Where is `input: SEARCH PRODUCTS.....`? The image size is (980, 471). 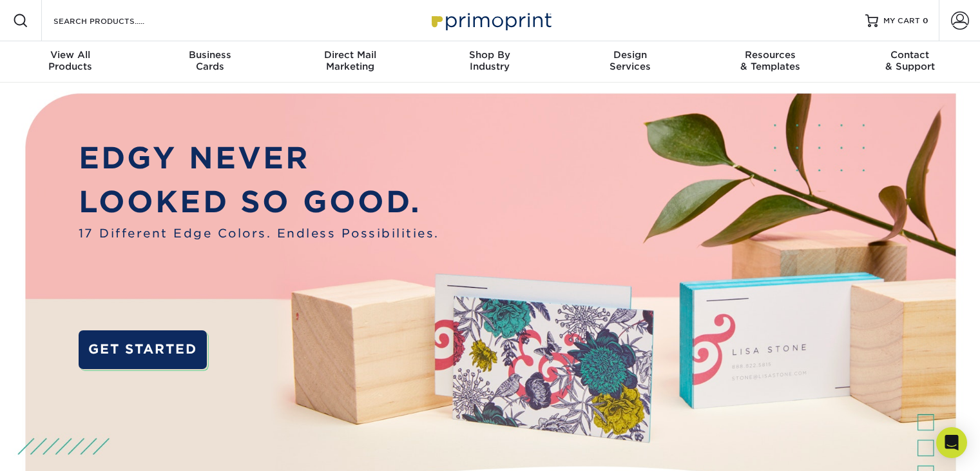
input: SEARCH PRODUCTS..... is located at coordinates (114, 21).